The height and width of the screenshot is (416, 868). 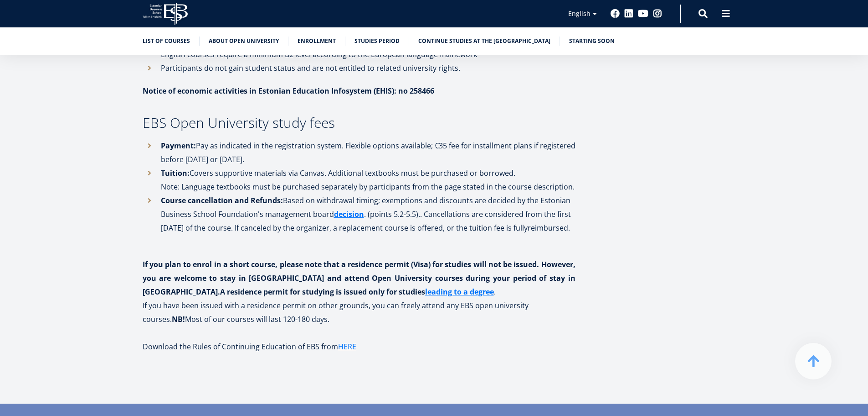 I want to click on a: Facebook, so click(x=615, y=14).